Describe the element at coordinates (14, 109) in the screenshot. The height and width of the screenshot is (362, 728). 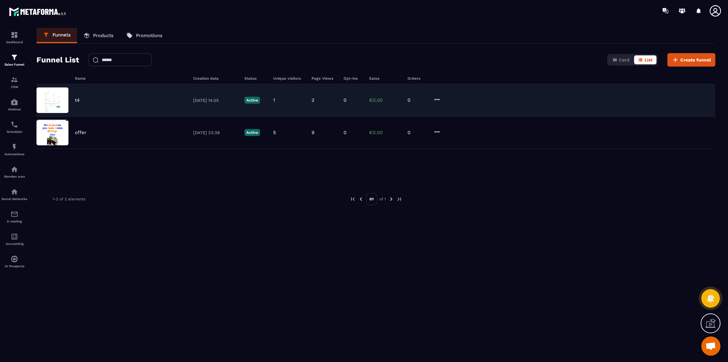
I see `p: Webinar` at that location.